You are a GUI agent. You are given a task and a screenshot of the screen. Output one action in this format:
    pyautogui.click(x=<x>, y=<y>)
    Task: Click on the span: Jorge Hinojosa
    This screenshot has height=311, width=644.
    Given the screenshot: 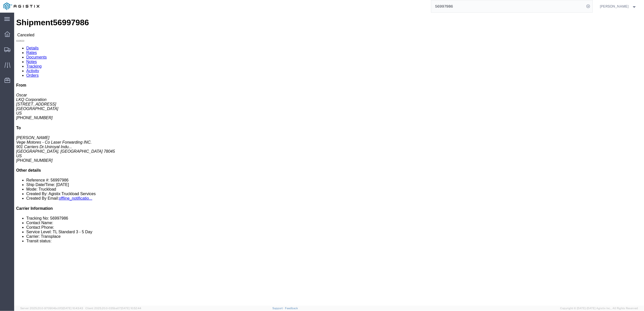 What is the action you would take?
    pyautogui.click(x=615, y=6)
    